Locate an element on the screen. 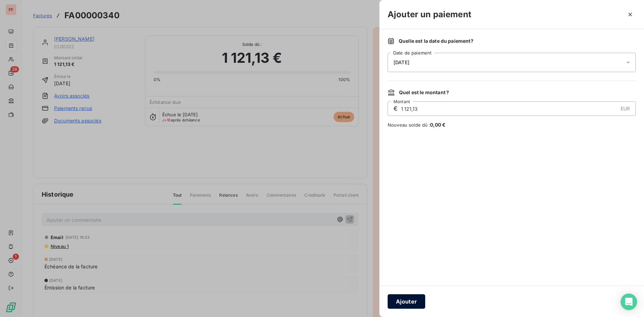  span: Quel est le montant ? is located at coordinates (424, 92).